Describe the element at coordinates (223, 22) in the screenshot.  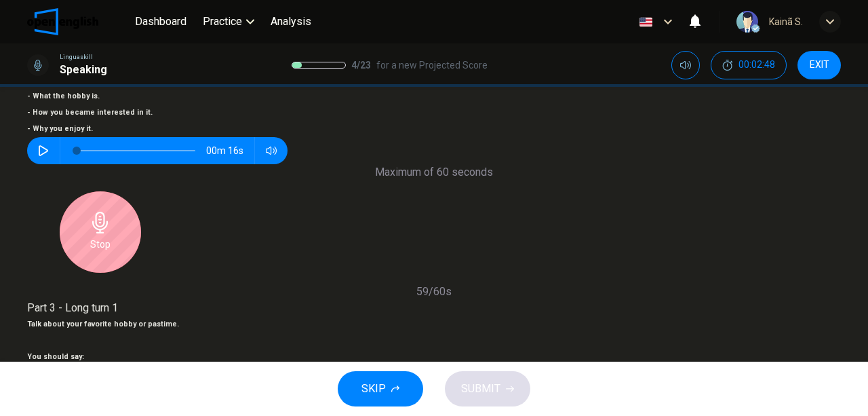
I see `span: Practice` at that location.